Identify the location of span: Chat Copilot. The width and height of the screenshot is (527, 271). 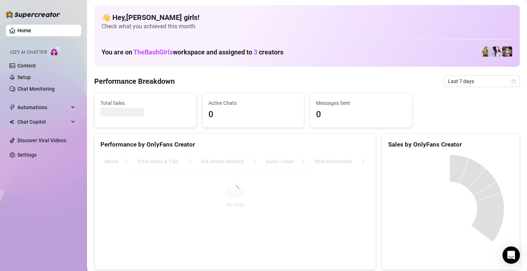
(43, 122).